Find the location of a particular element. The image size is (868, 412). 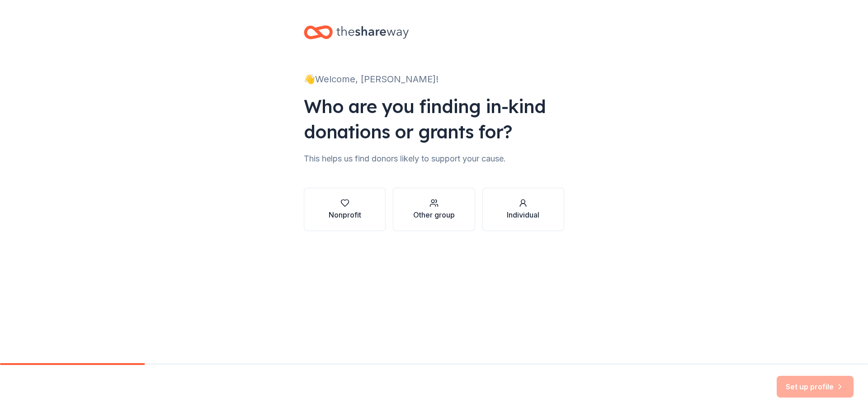

button: Individual is located at coordinates (523, 210).